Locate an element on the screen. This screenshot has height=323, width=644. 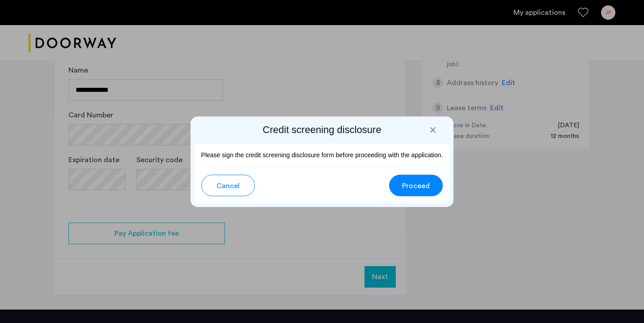
h2: Credit screening disclosure is located at coordinates (322, 130).